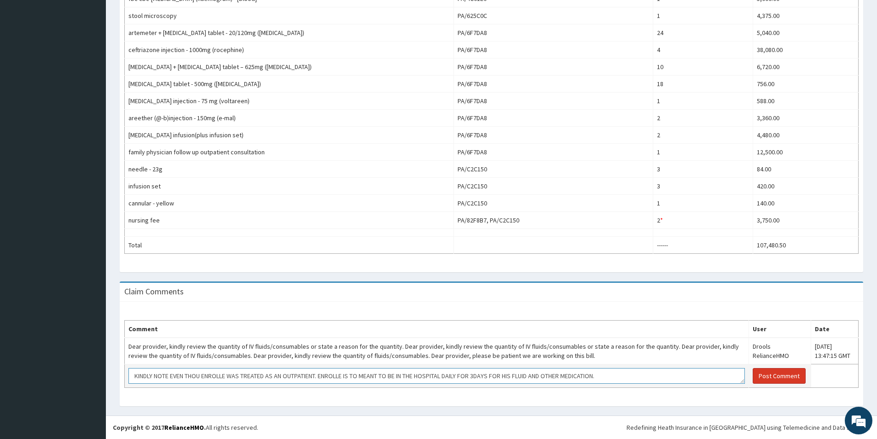 The image size is (877, 439). I want to click on td: 24, so click(703, 33).